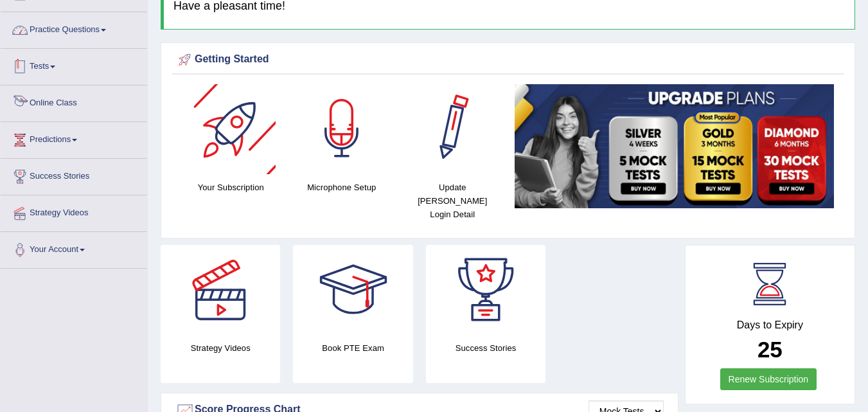 This screenshot has height=412, width=868. I want to click on h4: Your Subscription, so click(230, 187).